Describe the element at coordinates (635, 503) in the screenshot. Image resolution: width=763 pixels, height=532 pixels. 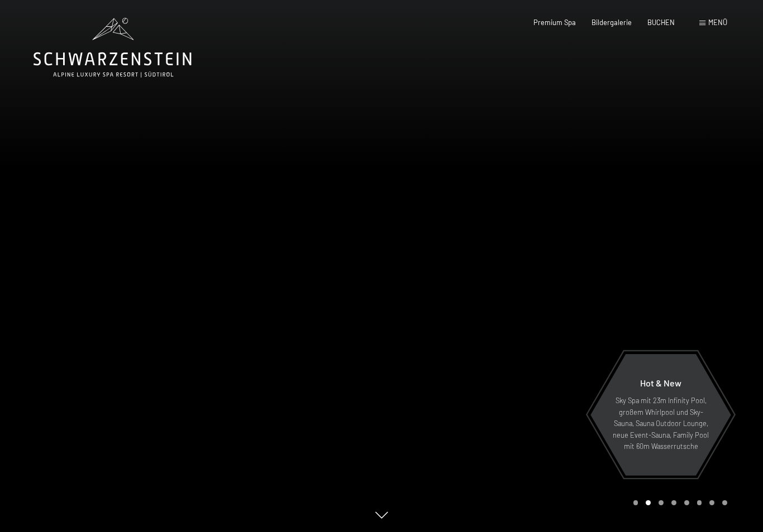
I see `div: Carousel Page 1` at that location.